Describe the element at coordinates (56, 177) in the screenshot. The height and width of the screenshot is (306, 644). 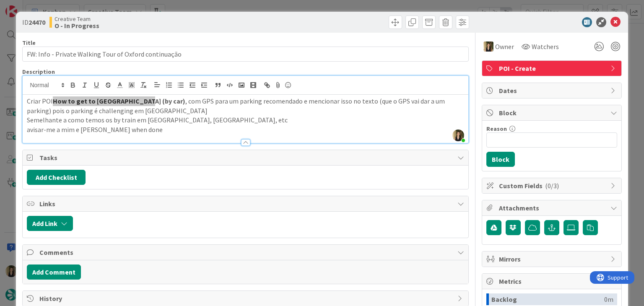
I see `button: Add Checklist` at that location.